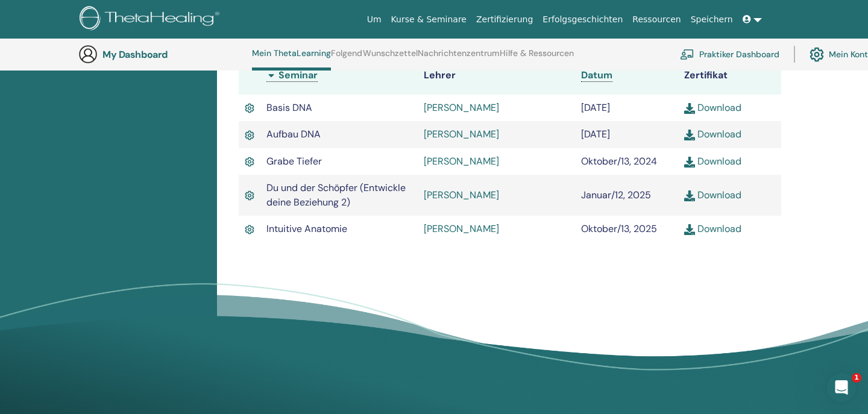  What do you see at coordinates (496, 75) in the screenshot?
I see `th: Lehrer` at bounding box center [496, 75].